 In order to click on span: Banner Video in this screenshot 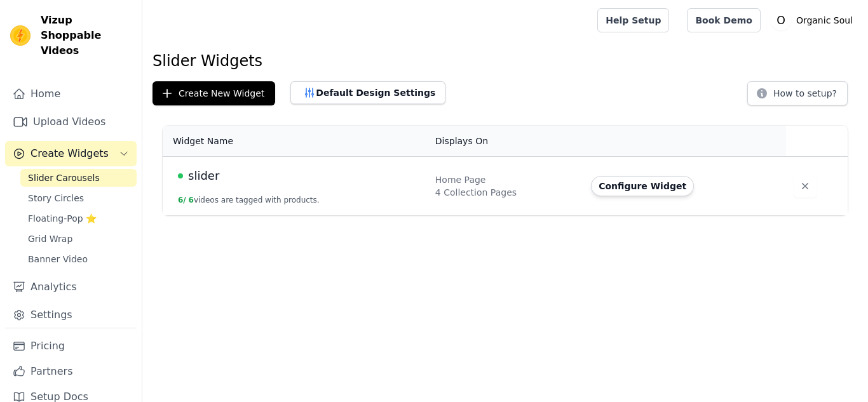, I will do `click(58, 259)`.